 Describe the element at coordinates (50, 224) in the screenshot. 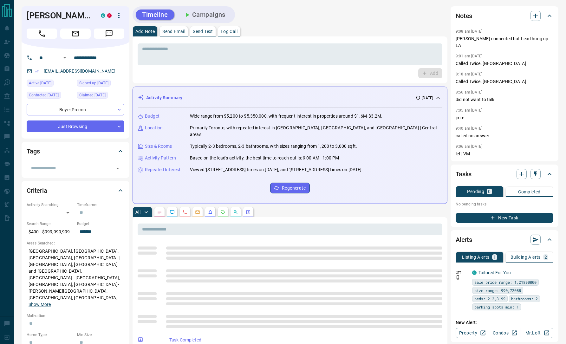

I see `p: Search Range:` at that location.